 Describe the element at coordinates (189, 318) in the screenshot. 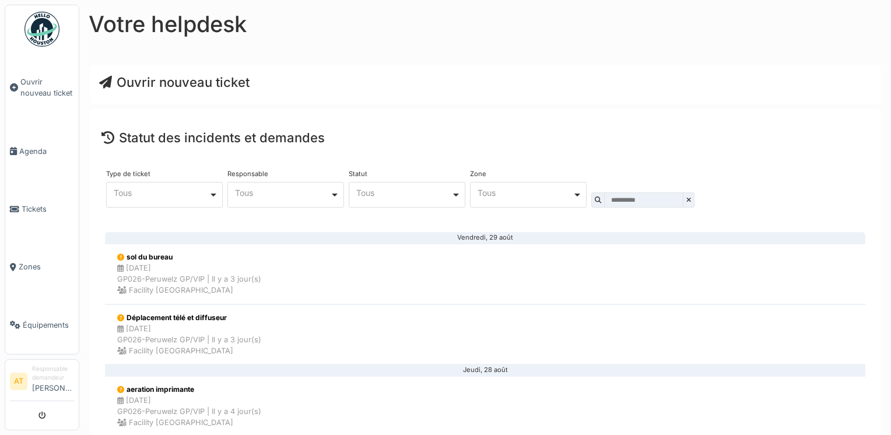

I see `div: Déplacement télé et diffuseur` at that location.